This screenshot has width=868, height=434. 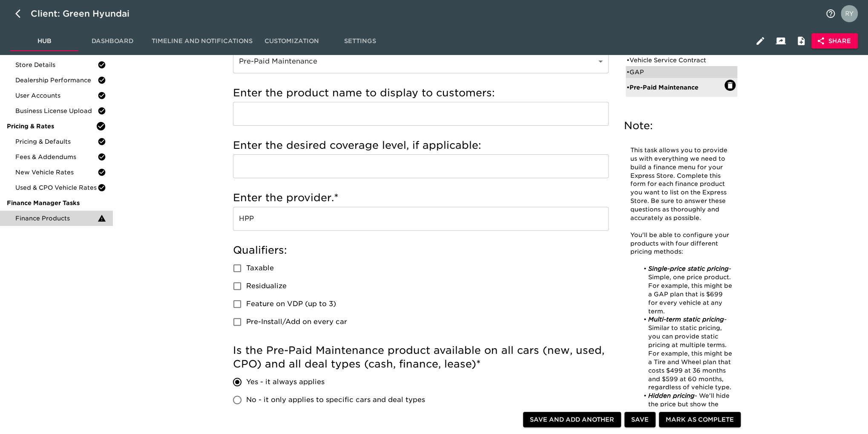 What do you see at coordinates (56, 218) in the screenshot?
I see `span: Finance Products` at bounding box center [56, 218].